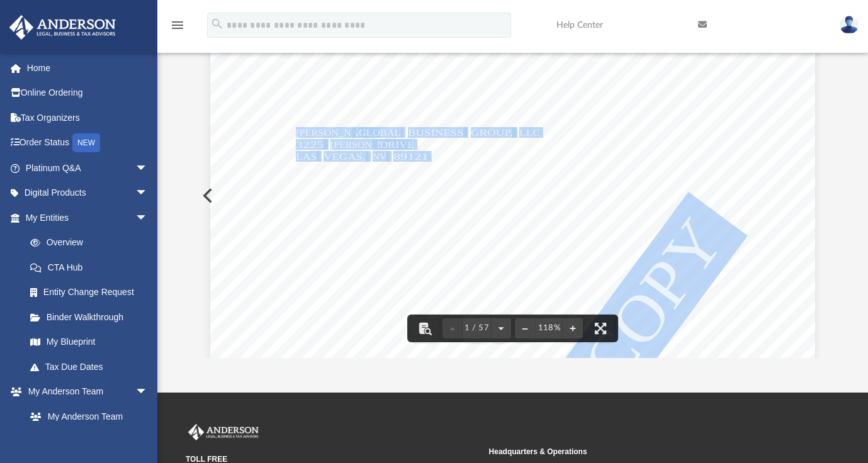  I want to click on a: menu, so click(177, 28).